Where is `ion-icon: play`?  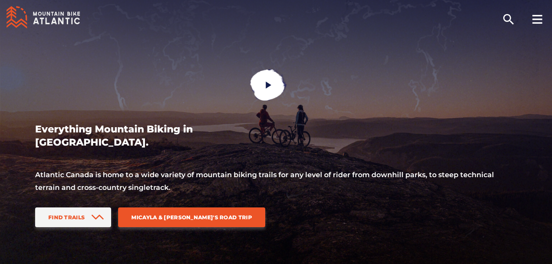 ion-icon: play is located at coordinates (268, 85).